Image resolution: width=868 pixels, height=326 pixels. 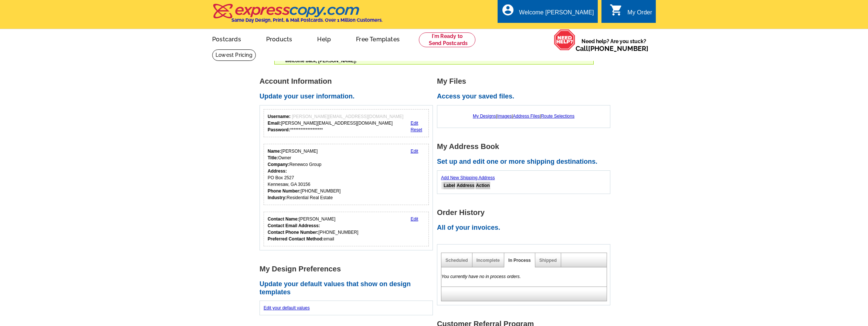 What do you see at coordinates (348, 269) in the screenshot?
I see `h1: My Design Preferences` at bounding box center [348, 269].